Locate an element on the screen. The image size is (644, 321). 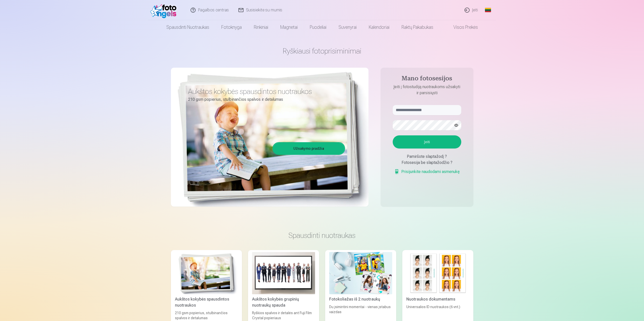
div: 210 gsm popierius, stulbinančios spalvos ir detalumas is located at coordinates (206, 316).